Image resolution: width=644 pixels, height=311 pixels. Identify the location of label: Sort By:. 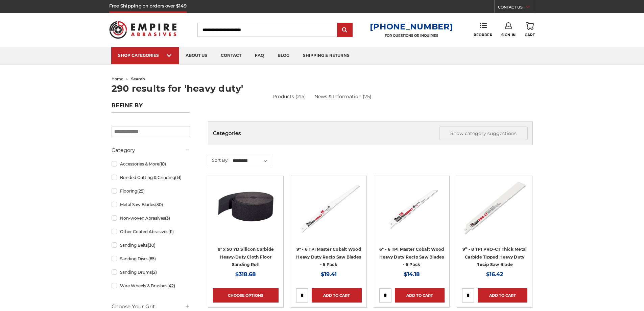
(218, 160).